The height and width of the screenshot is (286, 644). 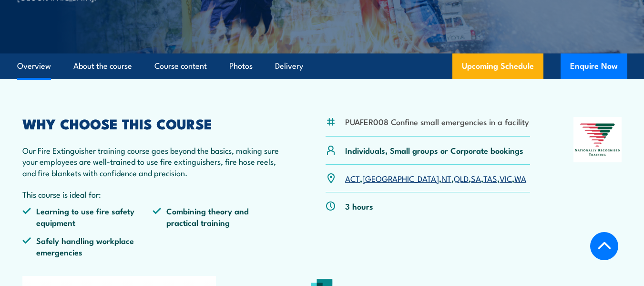 What do you see at coordinates (598, 139) in the screenshot?
I see `img: Nationally Recognised Training logo.` at bounding box center [598, 139].